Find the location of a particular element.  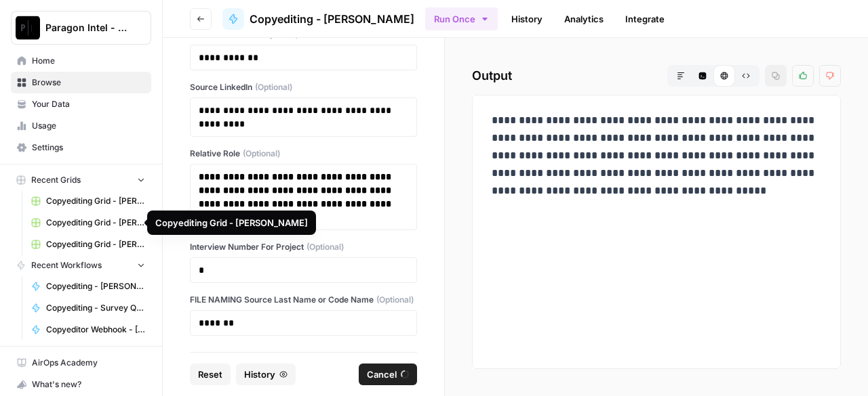

span: Usage is located at coordinates (89, 126).